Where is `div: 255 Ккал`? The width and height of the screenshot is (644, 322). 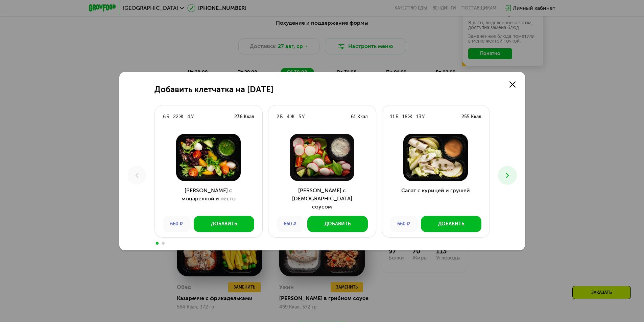 div: 255 Ккал is located at coordinates (471, 117).